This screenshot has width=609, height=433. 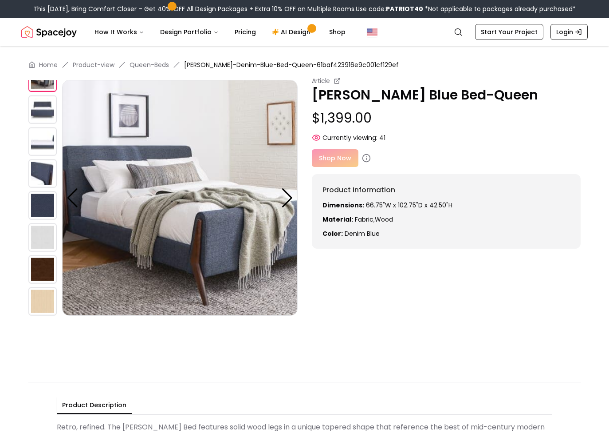 I want to click on small: Article, so click(x=321, y=81).